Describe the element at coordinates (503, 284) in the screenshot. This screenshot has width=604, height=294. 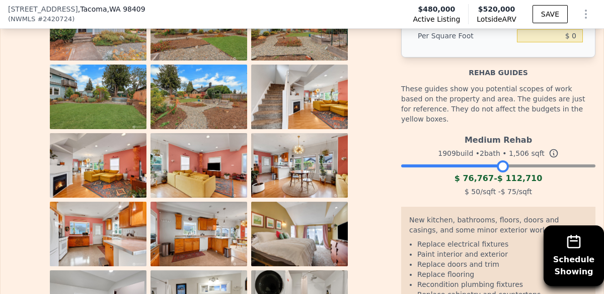
I see `li: Recondition plumbing fixtures` at that location.